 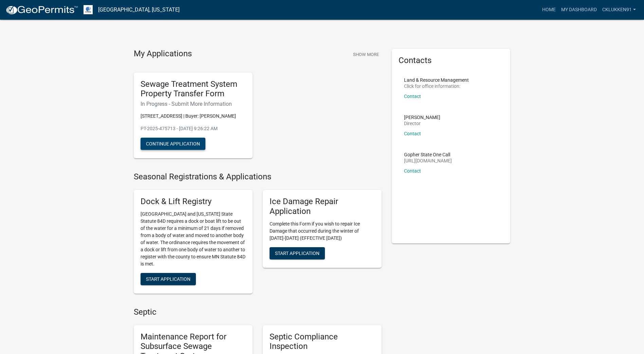 What do you see at coordinates (258, 312) in the screenshot?
I see `h4: Septic` at bounding box center [258, 312].